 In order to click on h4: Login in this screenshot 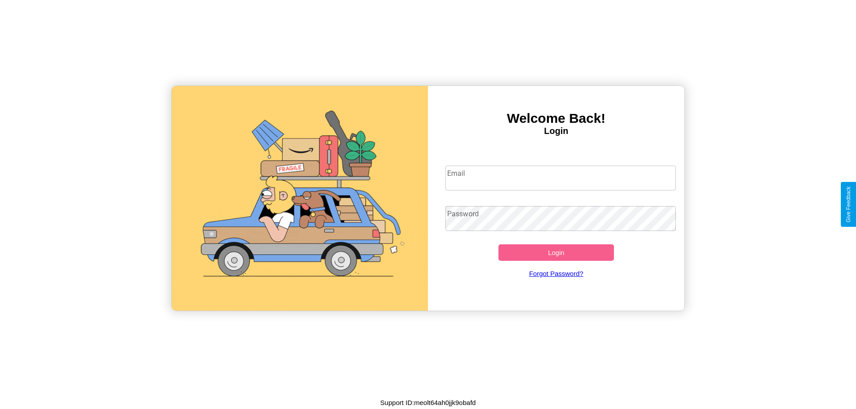, I will do `click(556, 131)`.